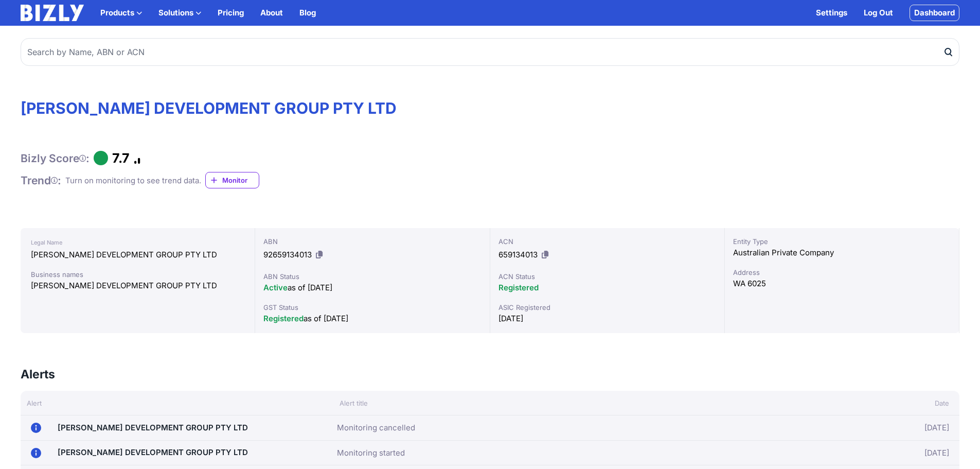  What do you see at coordinates (138, 275) in the screenshot?
I see `div: Business names` at bounding box center [138, 275].